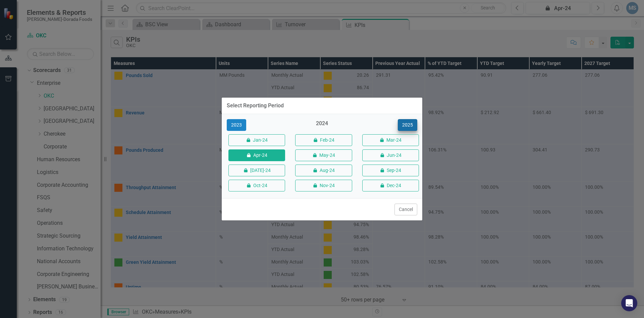 This screenshot has height=318, width=644. I want to click on button: Jan-24, so click(257, 140).